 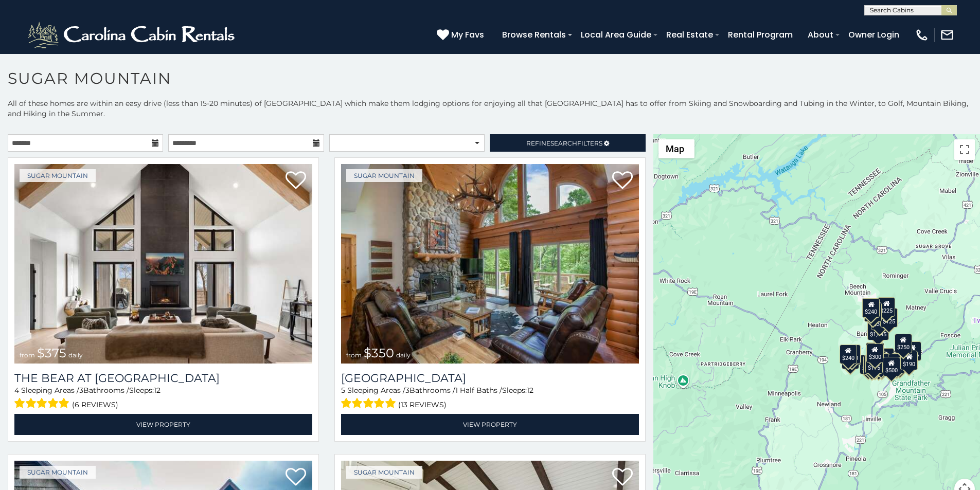 I want to click on span: (6 reviews), so click(x=95, y=404).